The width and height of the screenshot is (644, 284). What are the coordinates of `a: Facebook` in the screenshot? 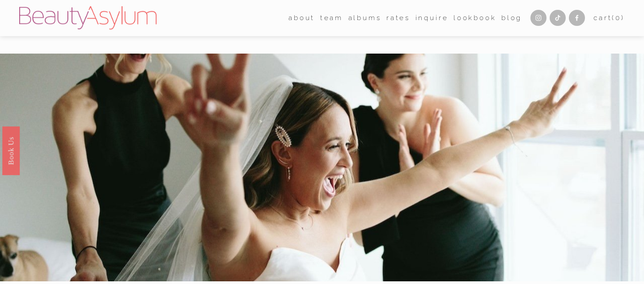 It's located at (577, 18).